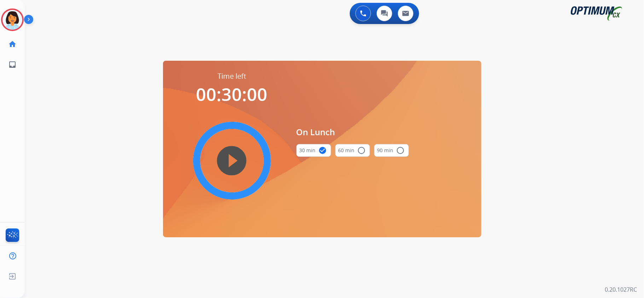 This screenshot has width=644, height=298. What do you see at coordinates (13, 65) in the screenshot?
I see `mat-icon: inbox` at bounding box center [13, 65].